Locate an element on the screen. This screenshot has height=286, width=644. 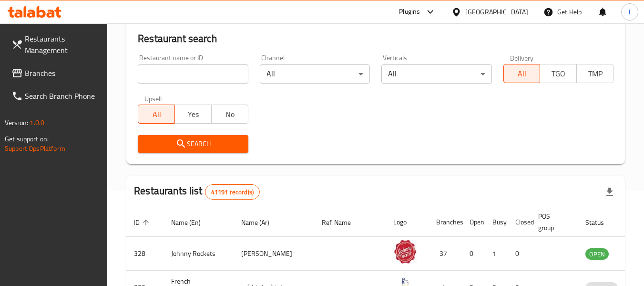
span: Get support on: is located at coordinates (27, 139).